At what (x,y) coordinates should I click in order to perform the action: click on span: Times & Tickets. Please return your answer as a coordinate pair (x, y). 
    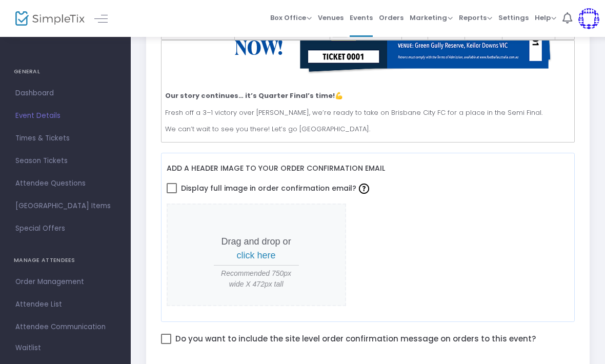
    Looking at the image, I should click on (65, 138).